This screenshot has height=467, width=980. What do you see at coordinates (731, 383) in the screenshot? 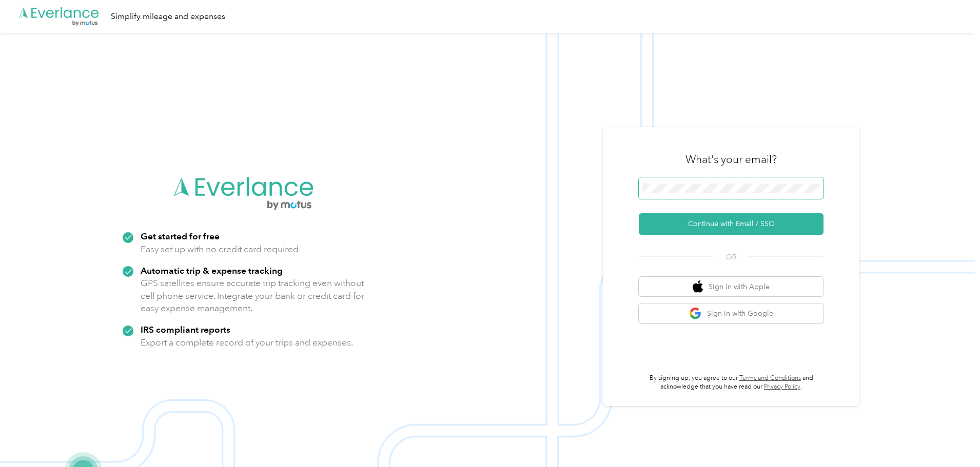
I see `p: By signing up, you agree to our and acknowledge that you have read our .` at bounding box center [731, 383].